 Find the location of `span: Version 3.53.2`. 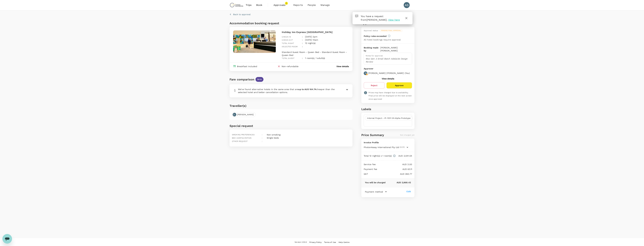

span: Version 3.53.2 is located at coordinates (301, 242).